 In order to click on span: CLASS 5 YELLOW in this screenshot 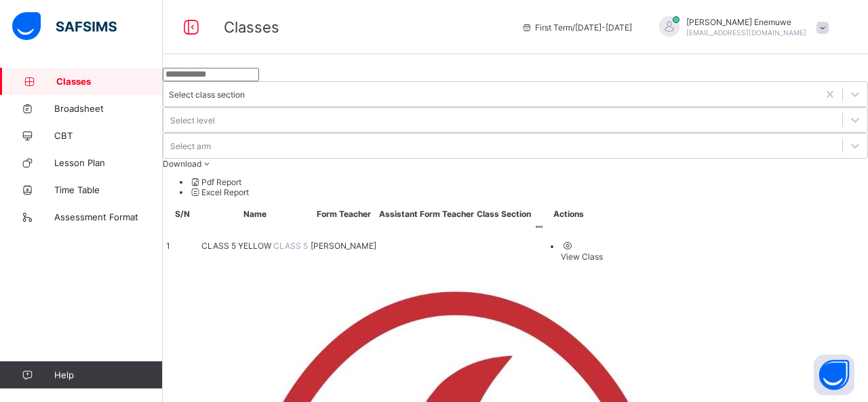, I will do `click(237, 245)`.